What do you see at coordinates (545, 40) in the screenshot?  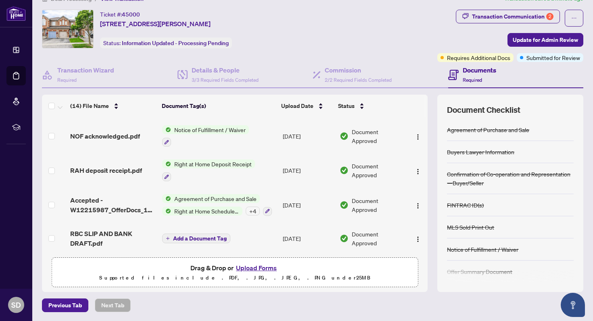 I see `button: Update for Admin Review` at bounding box center [545, 40].